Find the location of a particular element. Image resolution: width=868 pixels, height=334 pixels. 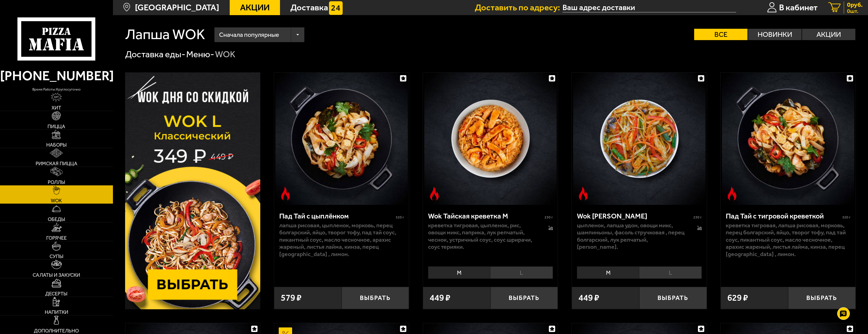

h1: Лапша WOK is located at coordinates (165, 34).